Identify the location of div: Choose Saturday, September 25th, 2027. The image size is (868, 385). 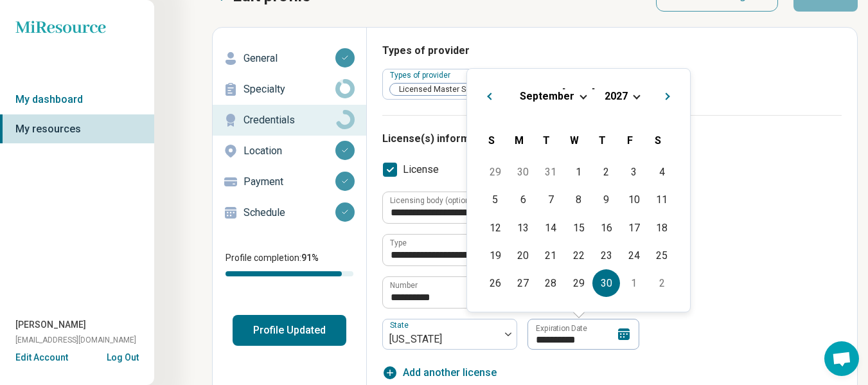
(662, 255).